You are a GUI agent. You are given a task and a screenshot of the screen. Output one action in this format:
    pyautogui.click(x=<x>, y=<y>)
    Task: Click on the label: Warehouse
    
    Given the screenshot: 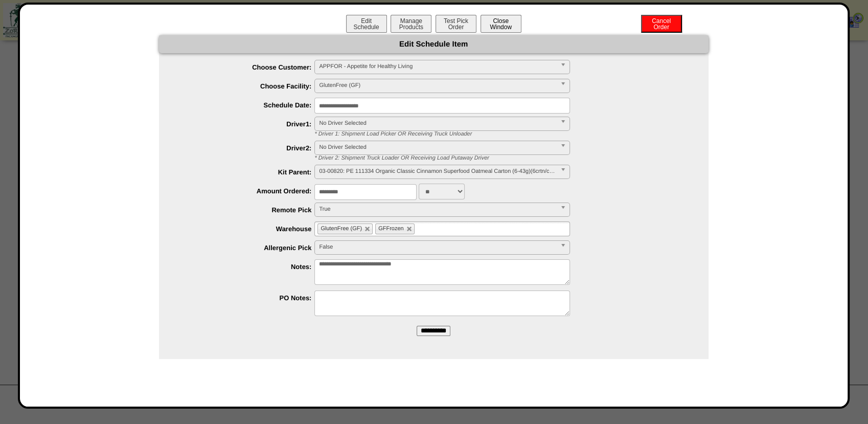 What is the action you would take?
    pyautogui.click(x=247, y=228)
    